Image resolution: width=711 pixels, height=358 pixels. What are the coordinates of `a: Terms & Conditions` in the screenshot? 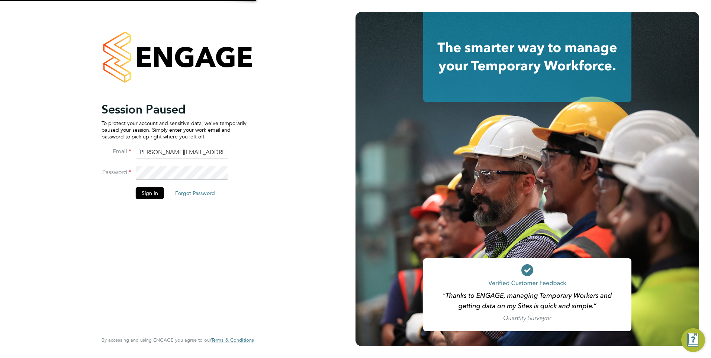 It's located at (233, 340).